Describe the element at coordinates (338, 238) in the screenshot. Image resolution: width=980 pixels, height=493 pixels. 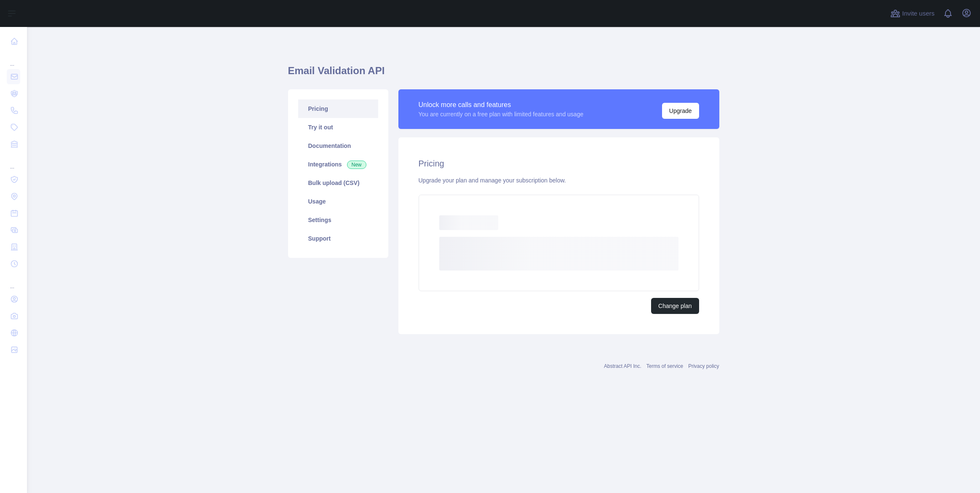
I see `a: Support` at that location.